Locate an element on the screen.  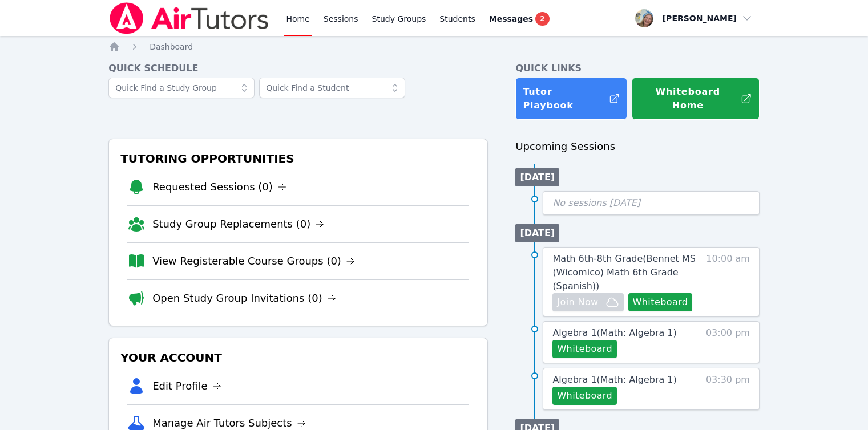
h4: Quick Links is located at coordinates (637, 69).